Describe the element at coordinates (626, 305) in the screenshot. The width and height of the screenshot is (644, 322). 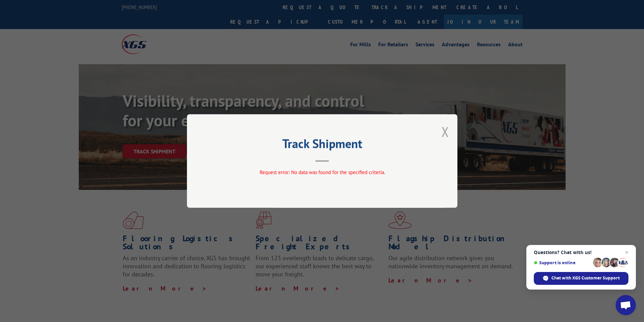
I see `div: Open chat` at that location.